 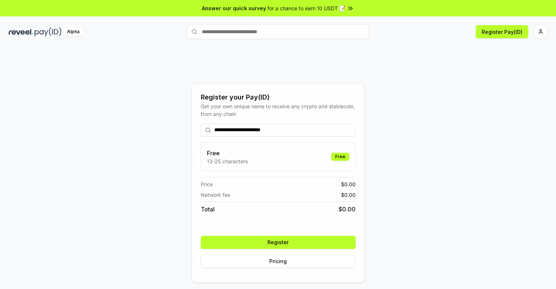 What do you see at coordinates (215, 195) in the screenshot?
I see `span: Network fee` at bounding box center [215, 195].